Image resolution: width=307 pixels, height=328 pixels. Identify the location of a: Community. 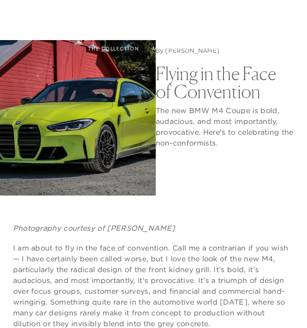
(222, 49).